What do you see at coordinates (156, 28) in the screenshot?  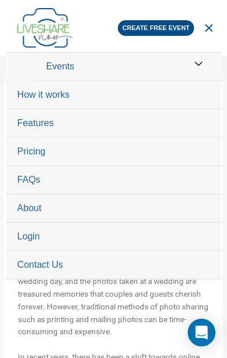 I see `a: CREATE FREE EVENT` at bounding box center [156, 28].